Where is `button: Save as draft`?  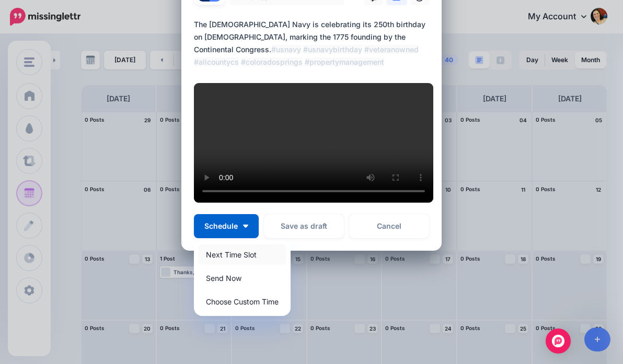 button: Save as draft is located at coordinates (304, 227).